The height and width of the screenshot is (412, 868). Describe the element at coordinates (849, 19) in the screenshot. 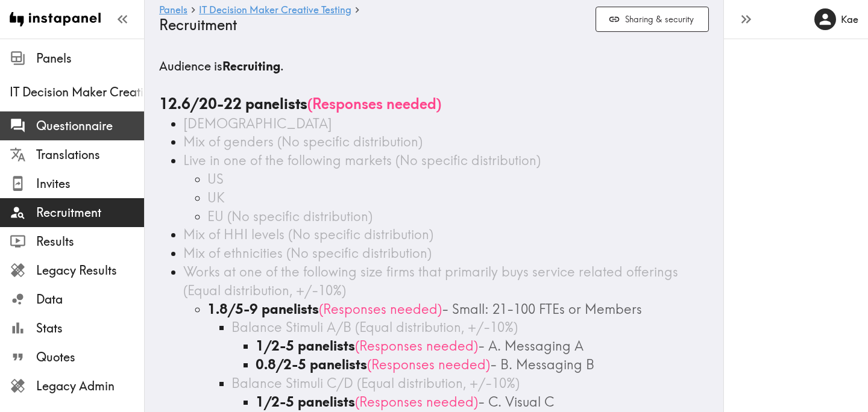

I see `h6: Kae` at that location.